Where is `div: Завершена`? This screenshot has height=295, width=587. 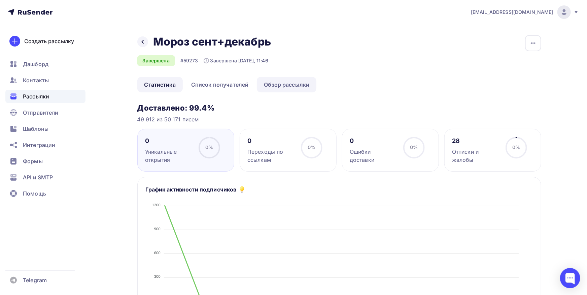
div: Завершена is located at coordinates (156, 61).